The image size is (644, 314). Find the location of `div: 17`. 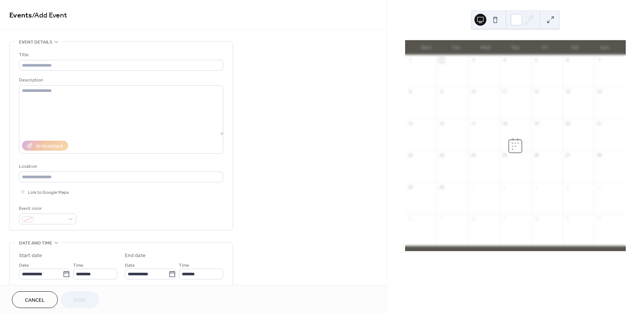

div: 17 is located at coordinates (473, 124).